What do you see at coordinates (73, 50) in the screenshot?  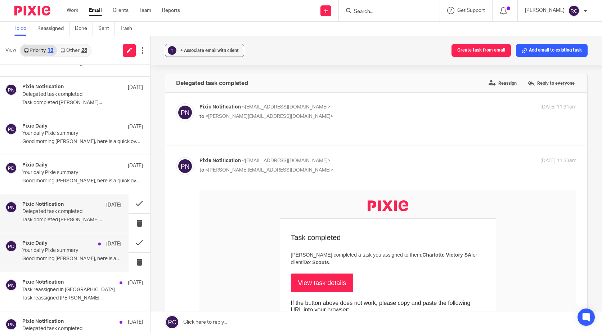 I see `a: Other28` at bounding box center [73, 50].